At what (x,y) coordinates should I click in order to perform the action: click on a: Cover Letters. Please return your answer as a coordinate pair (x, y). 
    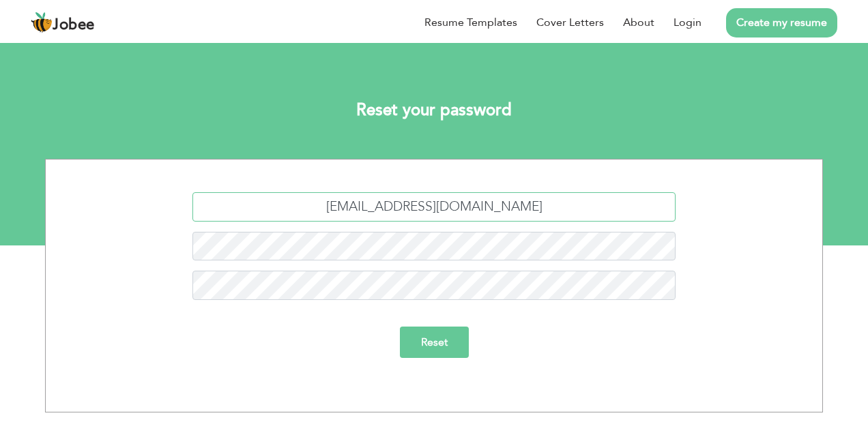
    Looking at the image, I should click on (570, 22).